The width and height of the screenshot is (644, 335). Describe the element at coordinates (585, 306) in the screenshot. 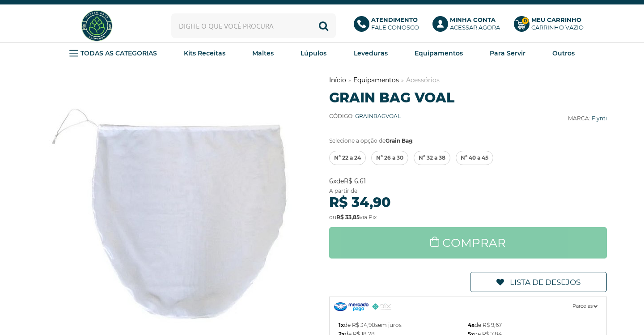

I see `span: Parcelas` at that location.